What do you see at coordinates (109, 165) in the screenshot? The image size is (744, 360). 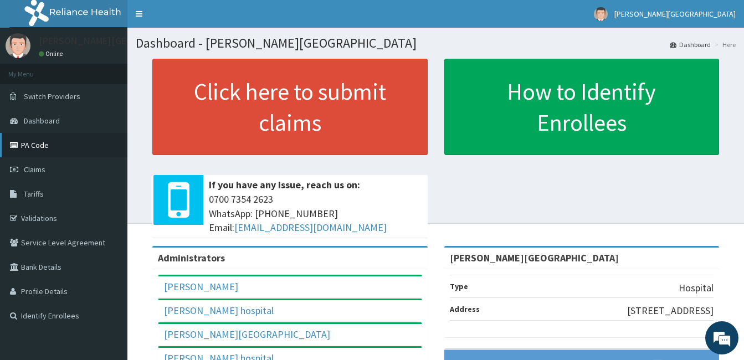 I see `span: We're online!` at bounding box center [109, 165].